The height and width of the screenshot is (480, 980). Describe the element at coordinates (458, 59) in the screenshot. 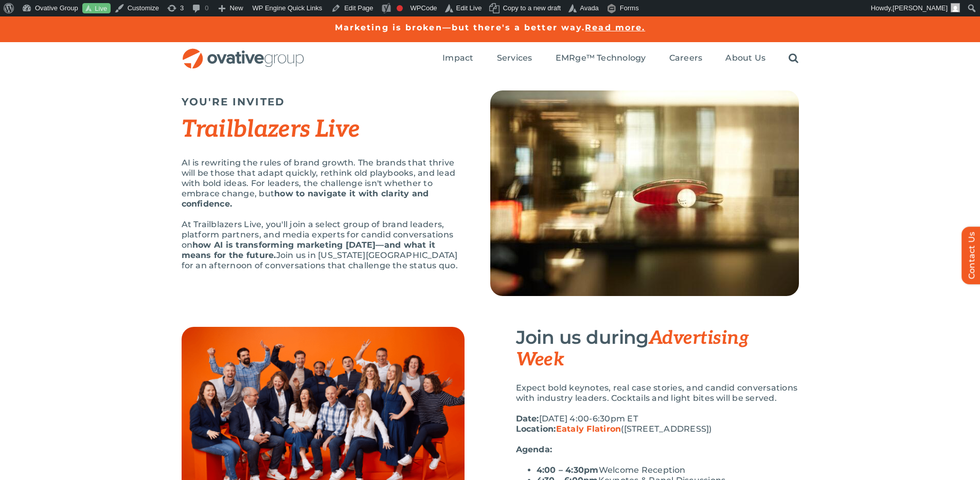

I see `a: Impact` at that location.